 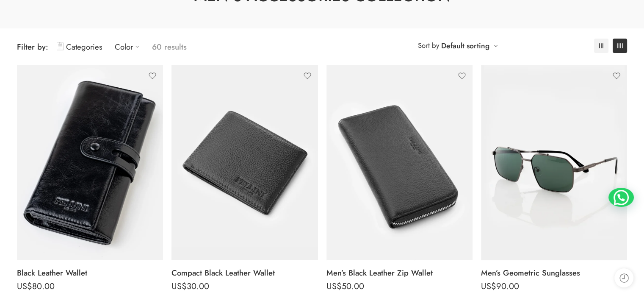 I want to click on bdi: 80.00, so click(x=36, y=286).